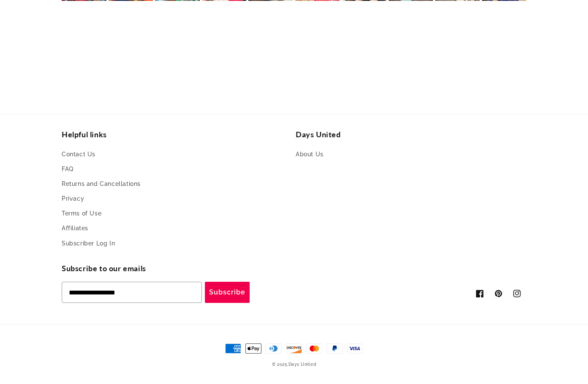 This screenshot has height=384, width=588. Describe the element at coordinates (75, 228) in the screenshot. I see `a: Affiliates` at that location.